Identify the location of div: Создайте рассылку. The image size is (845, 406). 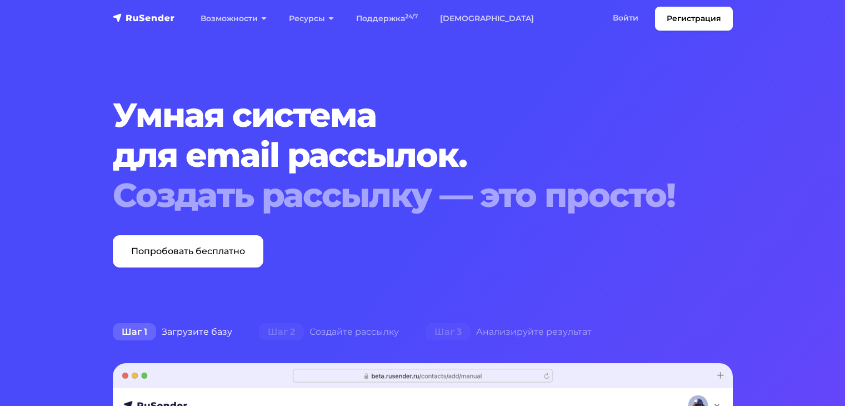
(329, 332).